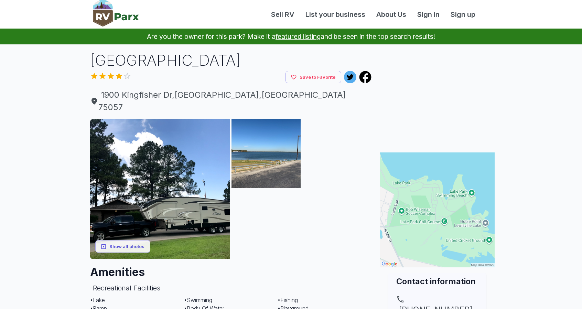 This screenshot has height=309, width=582. I want to click on a: List your business, so click(336, 14).